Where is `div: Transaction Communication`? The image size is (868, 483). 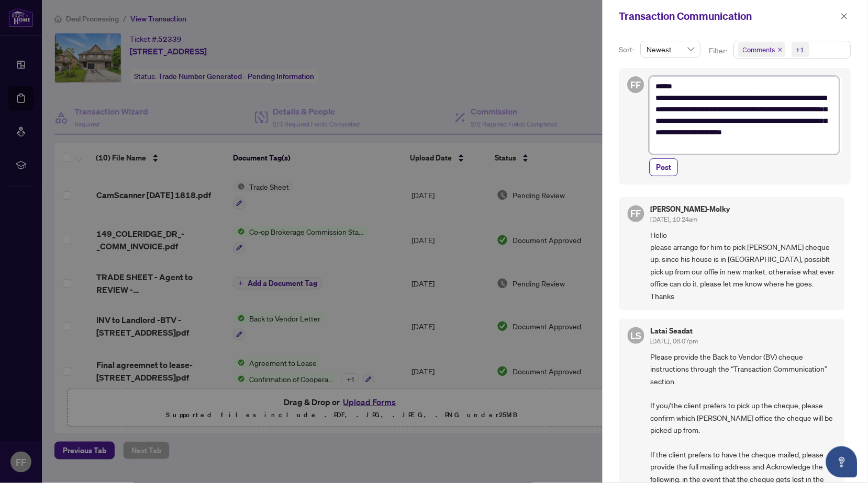
div: Transaction Communication is located at coordinates (728, 17).